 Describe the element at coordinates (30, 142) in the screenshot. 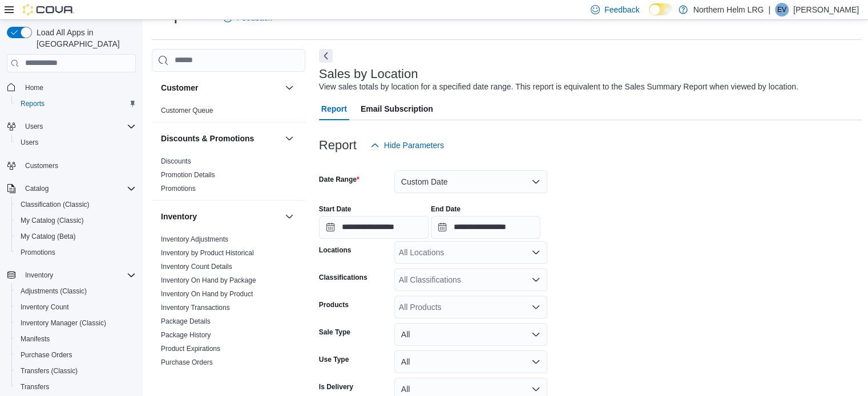

I see `a: Users` at that location.